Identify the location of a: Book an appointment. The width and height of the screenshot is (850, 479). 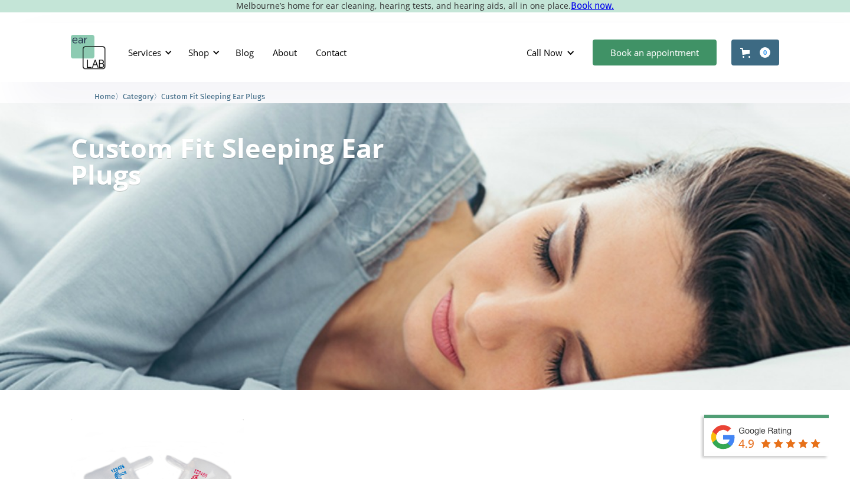
(654, 53).